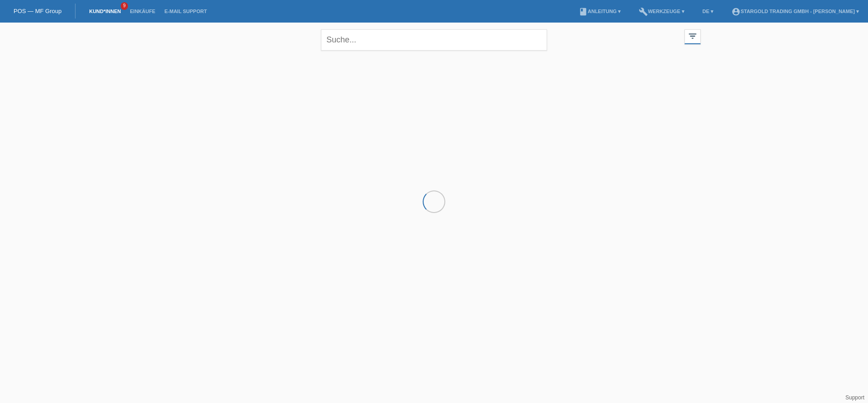  Describe the element at coordinates (736, 12) in the screenshot. I see `i: account_circle` at that location.